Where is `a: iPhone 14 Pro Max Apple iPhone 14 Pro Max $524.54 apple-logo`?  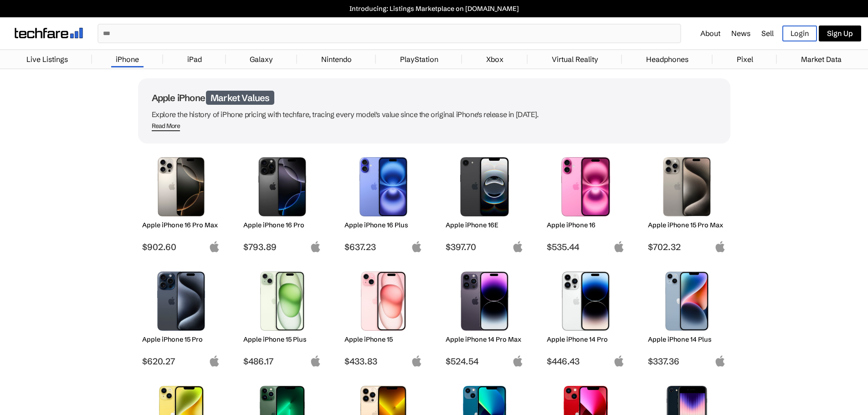 a: iPhone 14 Pro Max Apple iPhone 14 Pro Max $524.54 apple-logo is located at coordinates (485, 317).